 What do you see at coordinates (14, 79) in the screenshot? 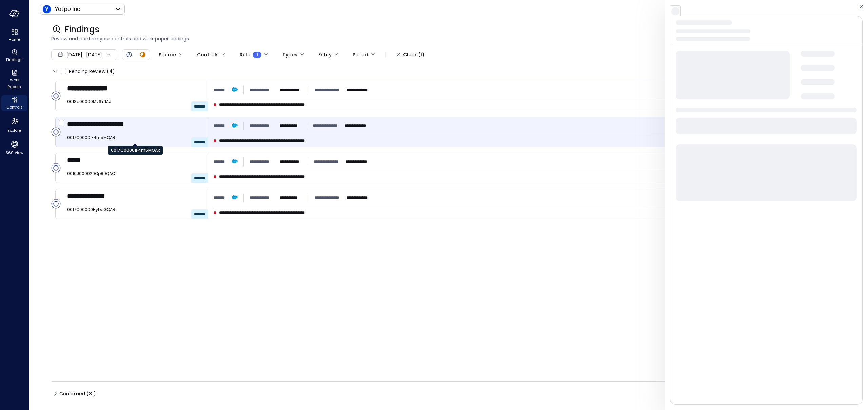
I see `div: Work Papers` at bounding box center [14, 79].